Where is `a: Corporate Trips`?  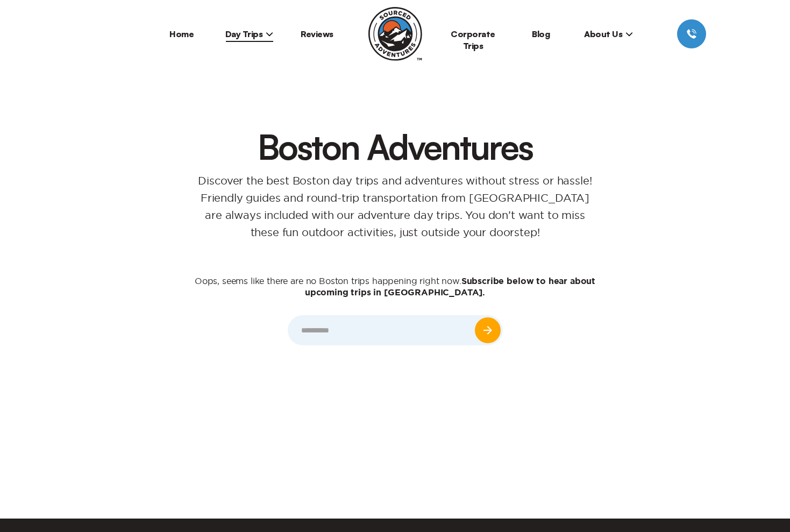
a: Corporate Trips is located at coordinates (473, 40).